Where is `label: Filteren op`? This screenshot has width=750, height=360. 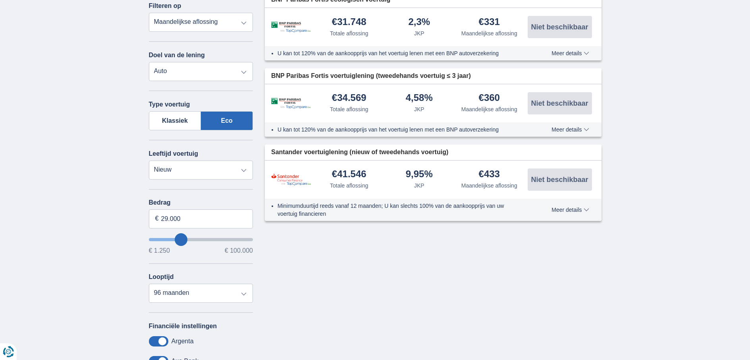 label: Filteren op is located at coordinates (165, 6).